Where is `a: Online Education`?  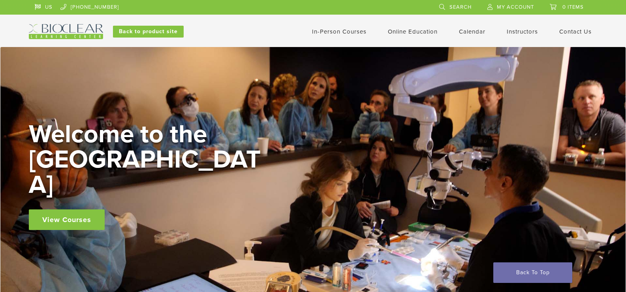 a: Online Education is located at coordinates (413, 32).